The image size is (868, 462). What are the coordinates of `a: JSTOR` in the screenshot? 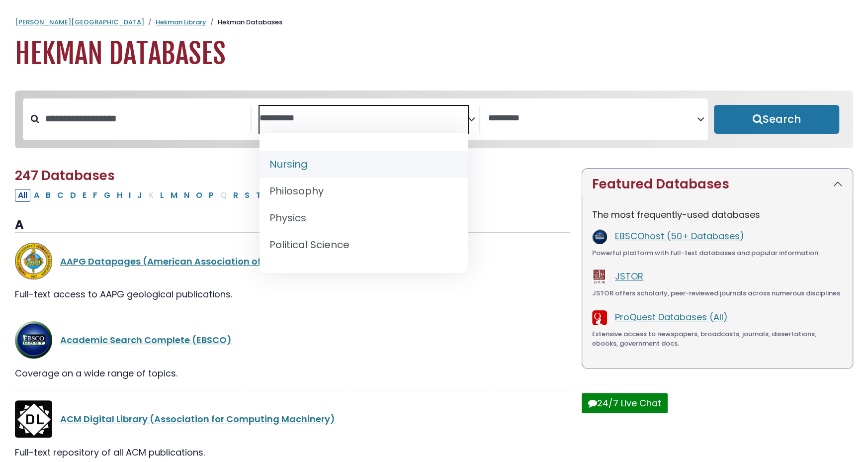 It's located at (629, 276).